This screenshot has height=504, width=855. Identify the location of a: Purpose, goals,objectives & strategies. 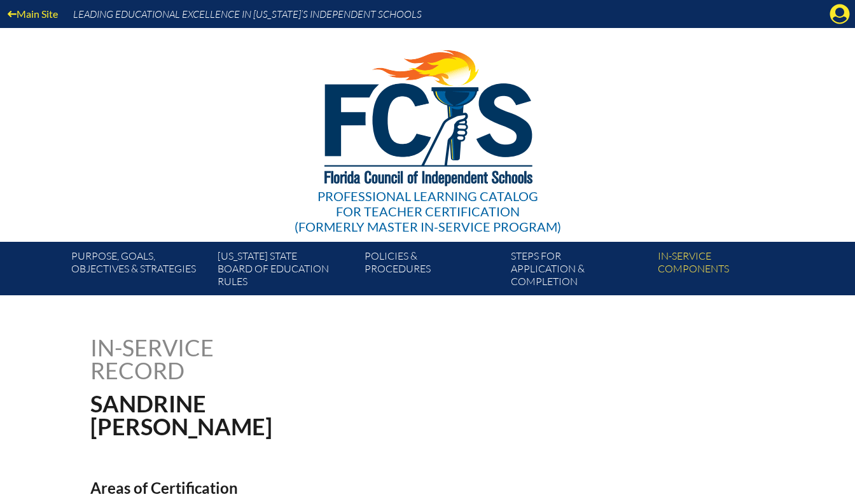
(139, 271).